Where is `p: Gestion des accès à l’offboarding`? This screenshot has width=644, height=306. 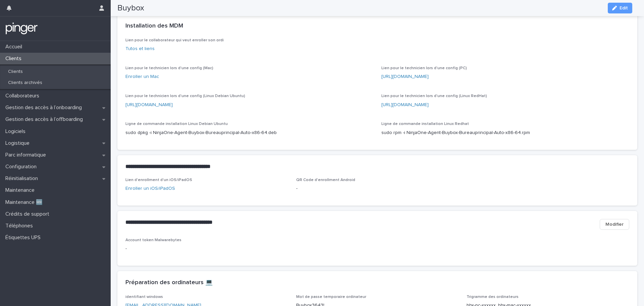 p: Gestion des accès à l’offboarding is located at coordinates (45, 119).